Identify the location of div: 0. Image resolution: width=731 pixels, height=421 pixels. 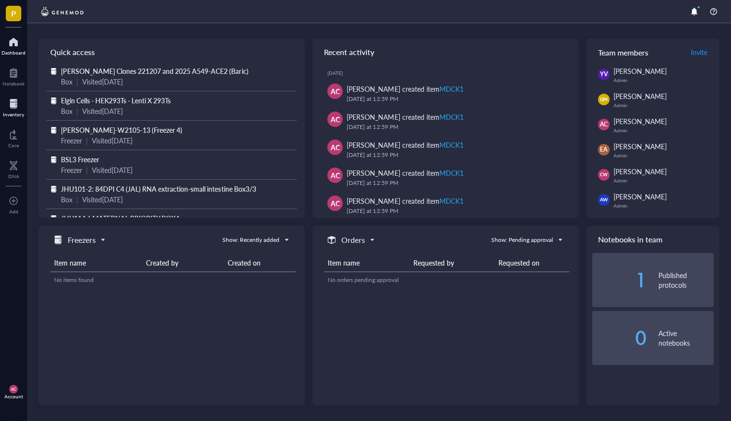
(620, 338).